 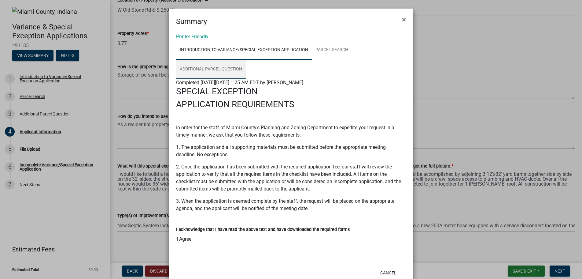 What do you see at coordinates (291, 104) in the screenshot?
I see `h3: APPLICATION REQUIREMENTS` at bounding box center [291, 104].